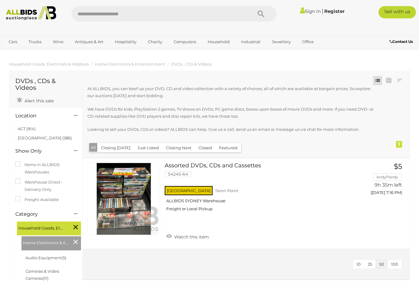  Describe the element at coordinates (42, 275) in the screenshot. I see `a: Cameras & Video Cameras(11)` at that location.